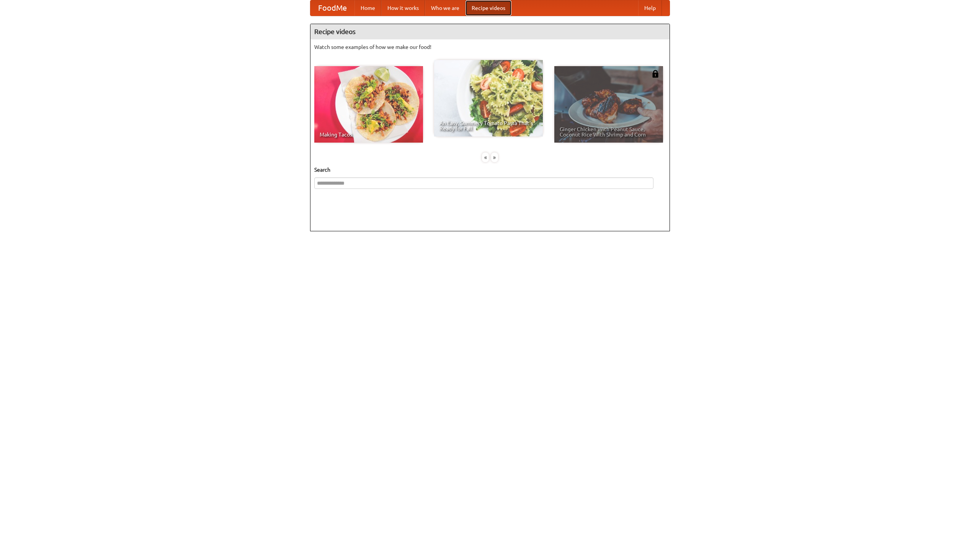 The width and height of the screenshot is (980, 541). Describe the element at coordinates (489, 98) in the screenshot. I see `a: An Easy, Summery Tomato Pasta That's Ready for Fall` at that location.